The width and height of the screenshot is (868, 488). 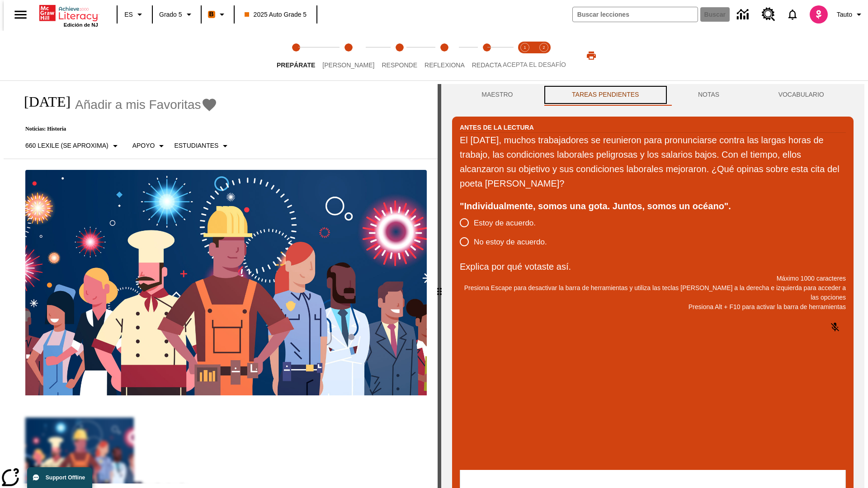 I want to click on div: Portada, so click(x=69, y=15).